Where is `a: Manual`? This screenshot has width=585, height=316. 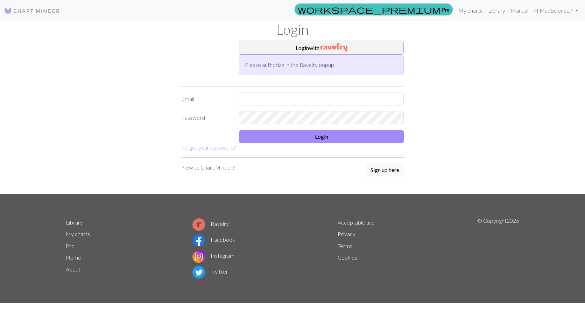
a: Manual is located at coordinates (520, 10).